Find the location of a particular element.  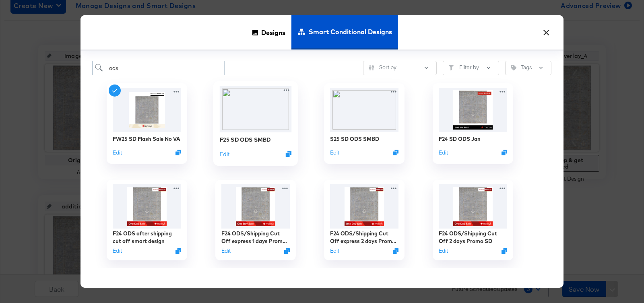

span: Designs is located at coordinates (273, 32).